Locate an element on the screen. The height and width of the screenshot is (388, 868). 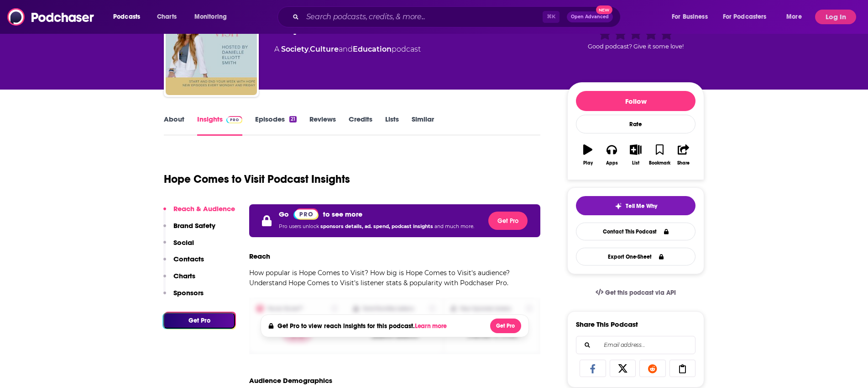
a: Episodes21 is located at coordinates (276, 125).